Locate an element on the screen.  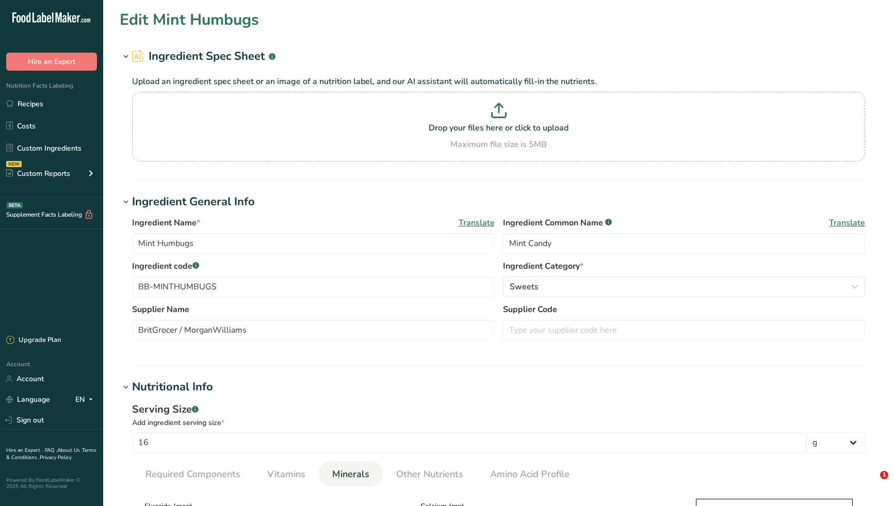
h1: Edit Mint Humbugs is located at coordinates (189, 20).